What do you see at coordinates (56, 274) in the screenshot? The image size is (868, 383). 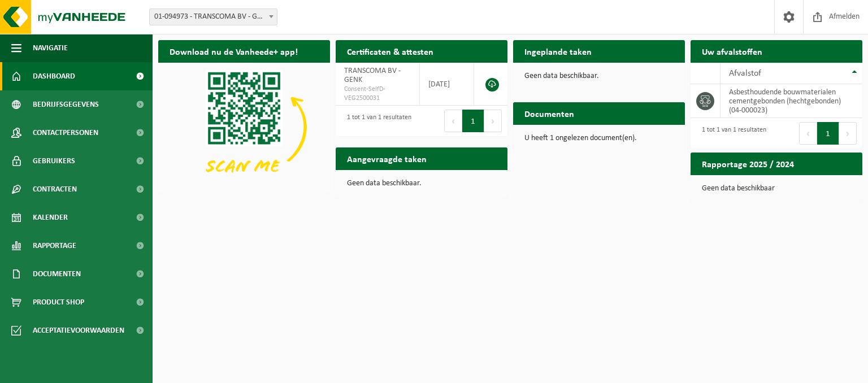 I see `span: Documenten` at bounding box center [56, 274].